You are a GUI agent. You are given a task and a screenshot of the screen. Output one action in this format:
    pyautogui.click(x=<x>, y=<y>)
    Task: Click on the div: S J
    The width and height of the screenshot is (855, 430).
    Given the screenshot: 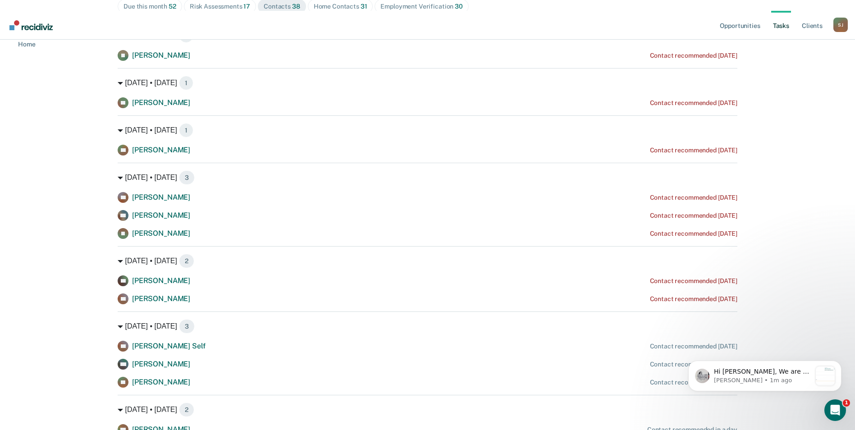 What is the action you would take?
    pyautogui.click(x=840, y=25)
    